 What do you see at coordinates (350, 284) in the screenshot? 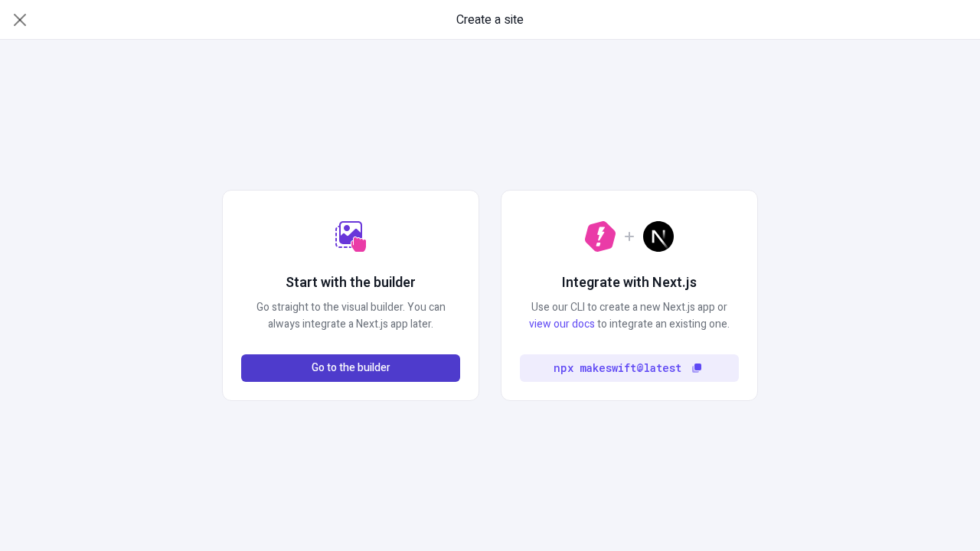
I see `h2: Start with the builder` at bounding box center [350, 284].